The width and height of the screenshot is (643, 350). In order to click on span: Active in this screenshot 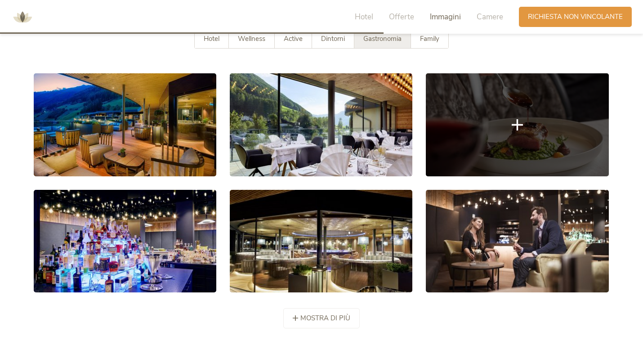, I will do `click(293, 39)`.